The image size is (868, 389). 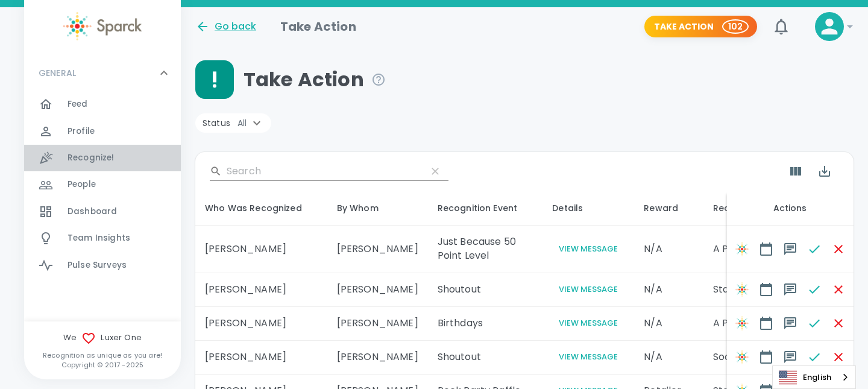 I want to click on a: Profile, so click(x=102, y=131).